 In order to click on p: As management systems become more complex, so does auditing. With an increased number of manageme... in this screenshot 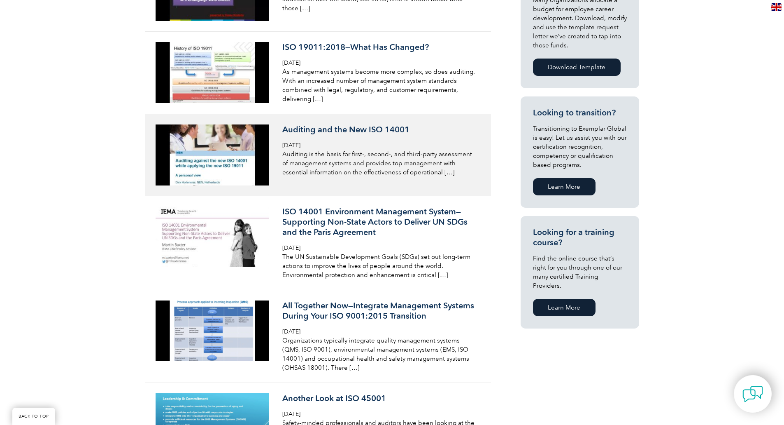, I will do `click(380, 85)`.